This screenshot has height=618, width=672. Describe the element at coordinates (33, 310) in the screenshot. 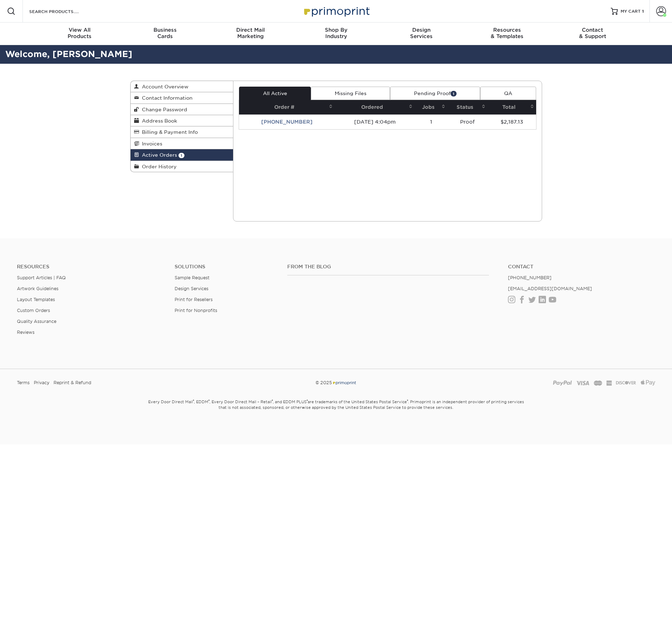

I see `a: Custom Orders` at that location.